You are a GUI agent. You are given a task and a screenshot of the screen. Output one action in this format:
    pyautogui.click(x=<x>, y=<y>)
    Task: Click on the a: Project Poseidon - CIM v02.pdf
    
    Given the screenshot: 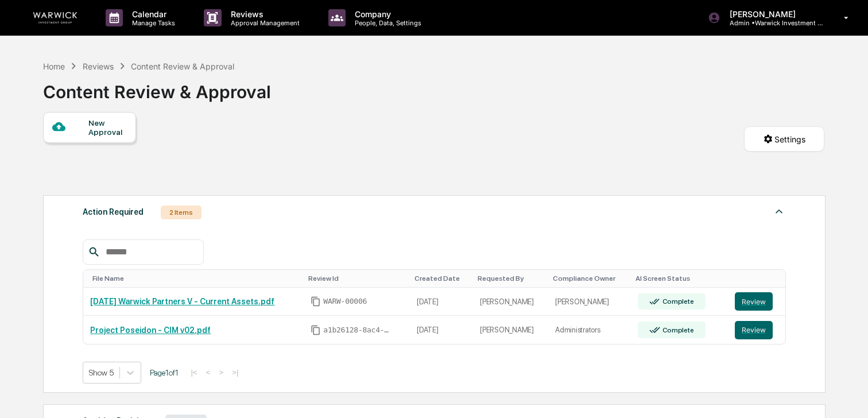 What is the action you would take?
    pyautogui.click(x=151, y=330)
    